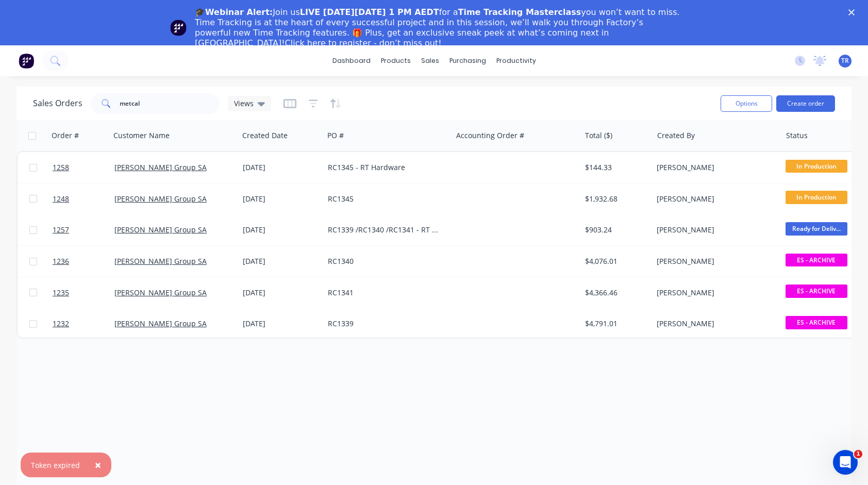 This screenshot has width=868, height=485. I want to click on div: Total ($), so click(599, 136).